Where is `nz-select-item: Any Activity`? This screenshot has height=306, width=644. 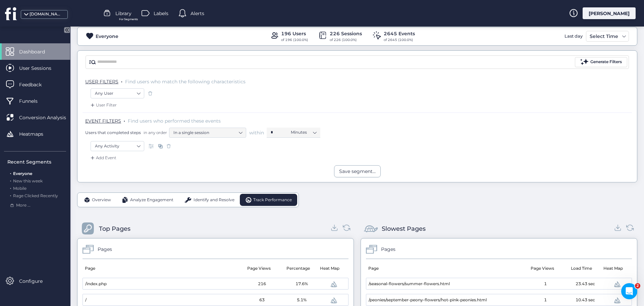 nz-select-item: Any Activity is located at coordinates (117, 146).